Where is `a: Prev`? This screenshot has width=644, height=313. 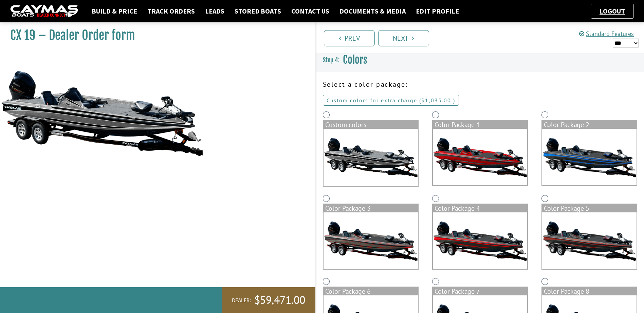 a: Prev is located at coordinates (350, 38).